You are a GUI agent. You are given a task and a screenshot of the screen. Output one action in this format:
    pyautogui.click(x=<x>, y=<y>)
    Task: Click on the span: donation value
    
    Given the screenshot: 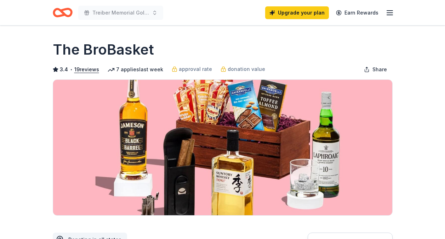 What is the action you would take?
    pyautogui.click(x=246, y=69)
    